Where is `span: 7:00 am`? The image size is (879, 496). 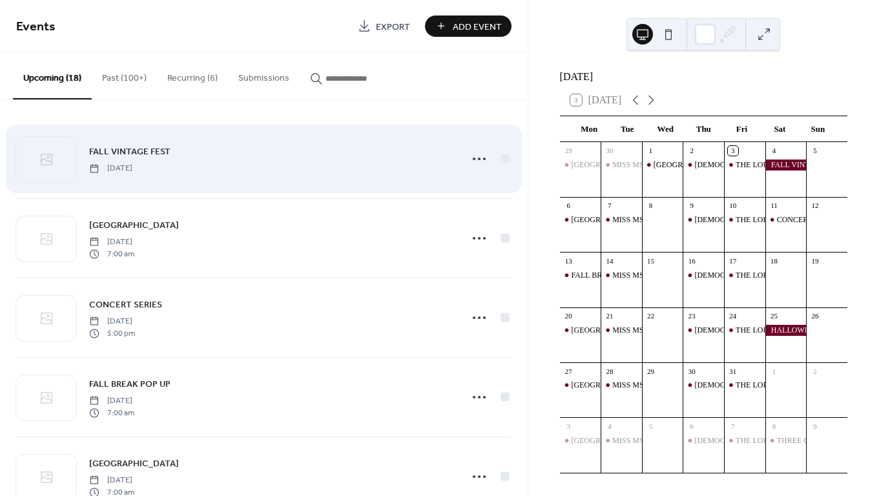 span: 7:00 am is located at coordinates (112, 413).